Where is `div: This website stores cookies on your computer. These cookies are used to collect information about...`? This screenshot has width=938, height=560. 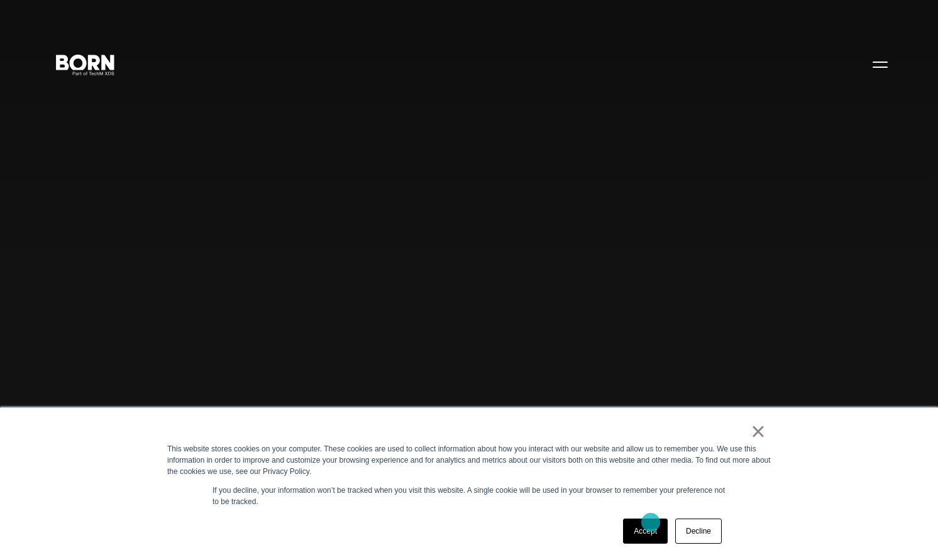
div: This website stores cookies on your computer. These cookies are used to collect information about... is located at coordinates (469, 461).